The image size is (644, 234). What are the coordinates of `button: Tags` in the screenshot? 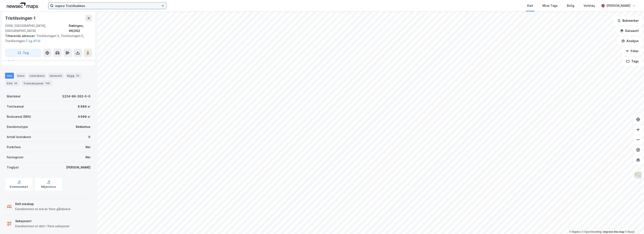 It's located at (633, 61).